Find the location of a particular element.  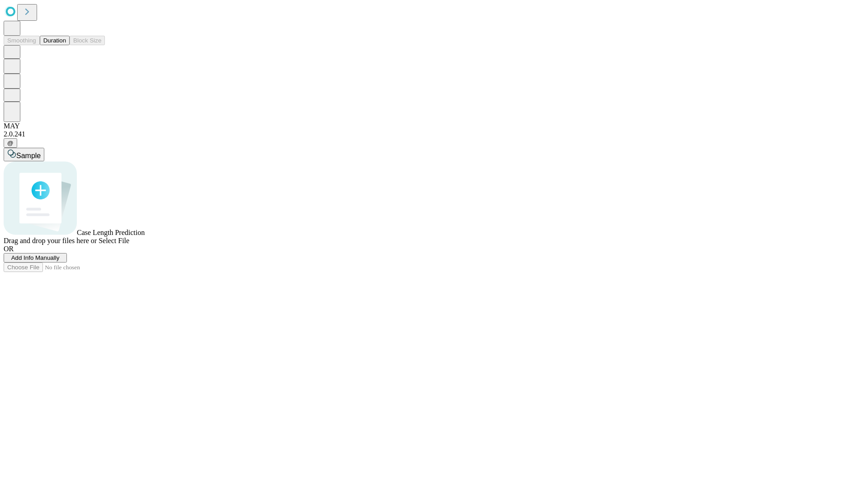

span: Case Length Prediction is located at coordinates (111, 233).